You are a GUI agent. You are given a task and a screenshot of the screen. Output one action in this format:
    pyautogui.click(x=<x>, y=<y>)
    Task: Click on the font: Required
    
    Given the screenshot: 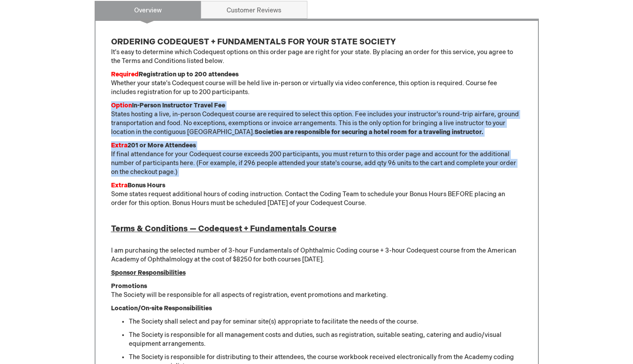 What is the action you would take?
    pyautogui.click(x=125, y=74)
    